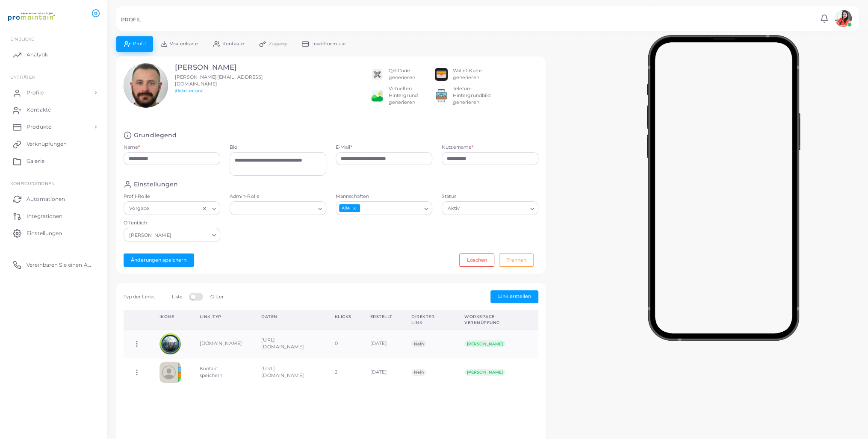 The height and width of the screenshot is (439, 868). I want to click on h4: Einstellungen, so click(156, 184).